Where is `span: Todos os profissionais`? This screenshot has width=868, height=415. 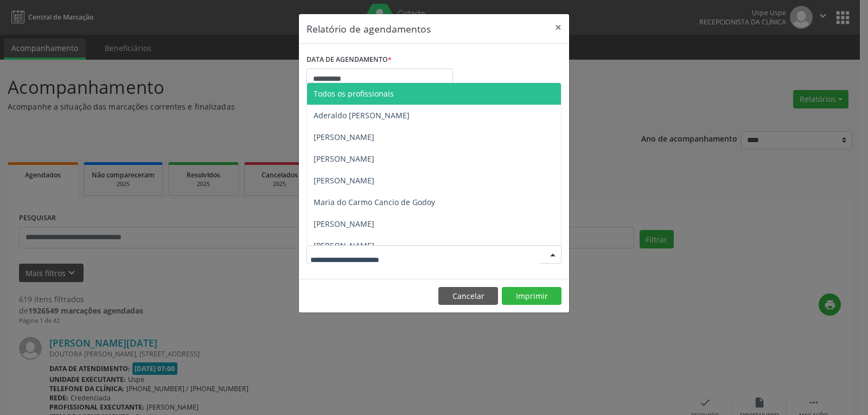 span: Todos os profissionais is located at coordinates (353, 93).